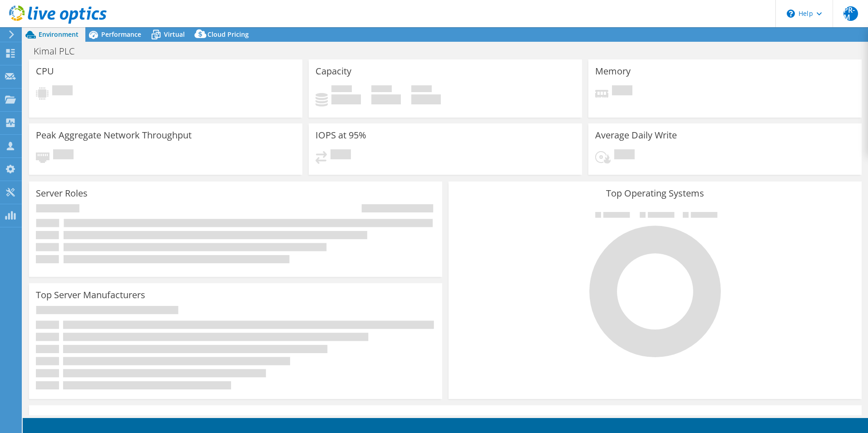  I want to click on span: Cloud Pricing, so click(228, 34).